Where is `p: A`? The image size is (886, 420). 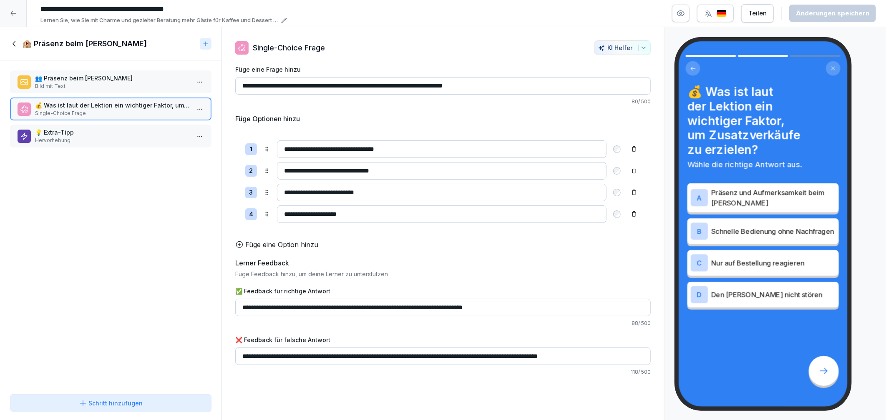
p: A is located at coordinates (699, 198).